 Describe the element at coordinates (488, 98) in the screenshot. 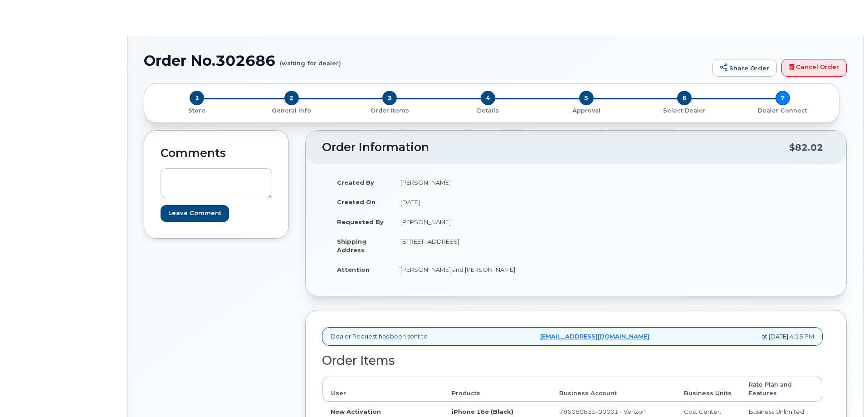

I see `span: 4` at that location.